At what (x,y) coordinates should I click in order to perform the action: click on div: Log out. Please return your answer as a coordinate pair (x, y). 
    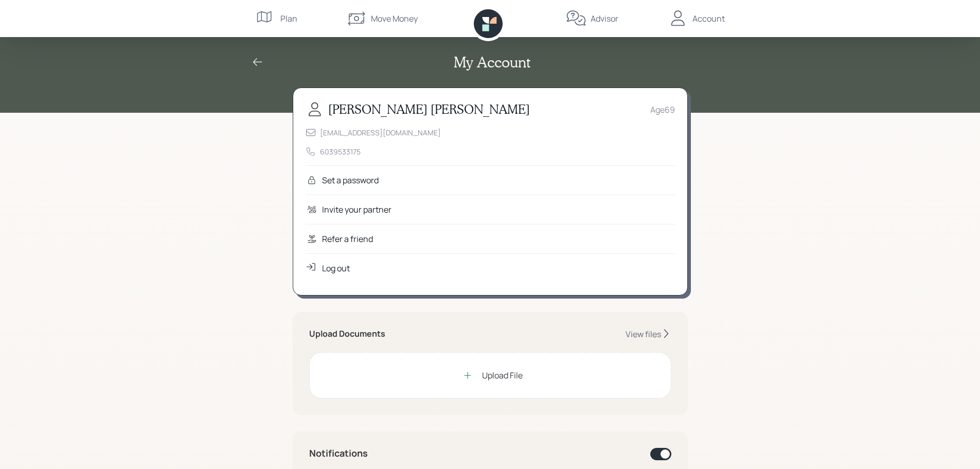
    Looking at the image, I should click on (336, 268).